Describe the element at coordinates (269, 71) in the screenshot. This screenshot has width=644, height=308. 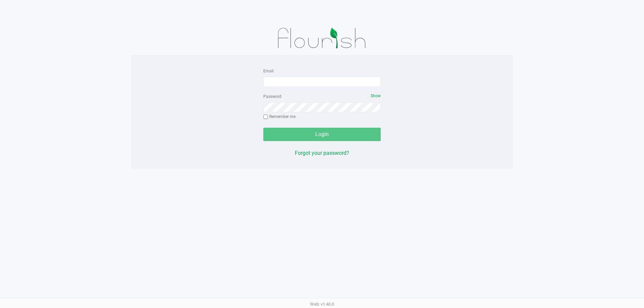
I see `label: Email` at that location.